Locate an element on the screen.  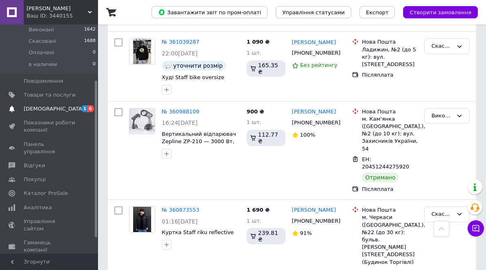
span: уточнити розмір is located at coordinates (198, 66).